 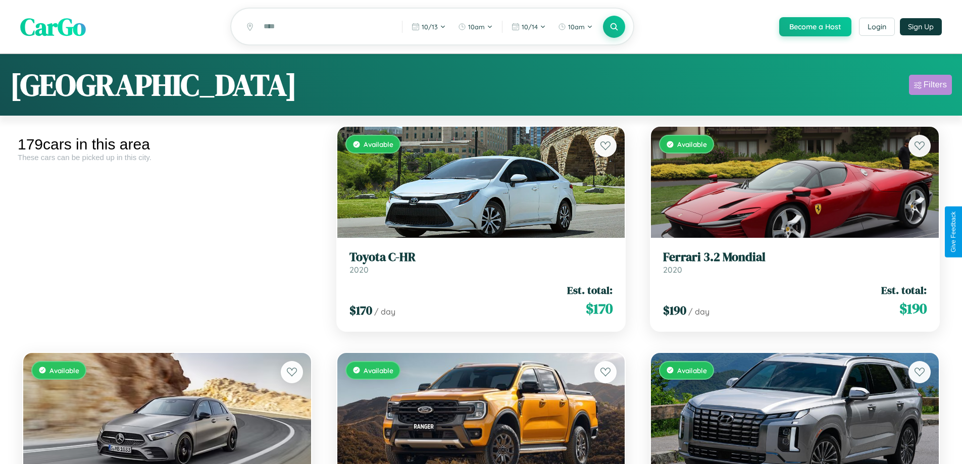 What do you see at coordinates (481, 262) in the screenshot?
I see `a: Toyota C-HR2020` at bounding box center [481, 262].